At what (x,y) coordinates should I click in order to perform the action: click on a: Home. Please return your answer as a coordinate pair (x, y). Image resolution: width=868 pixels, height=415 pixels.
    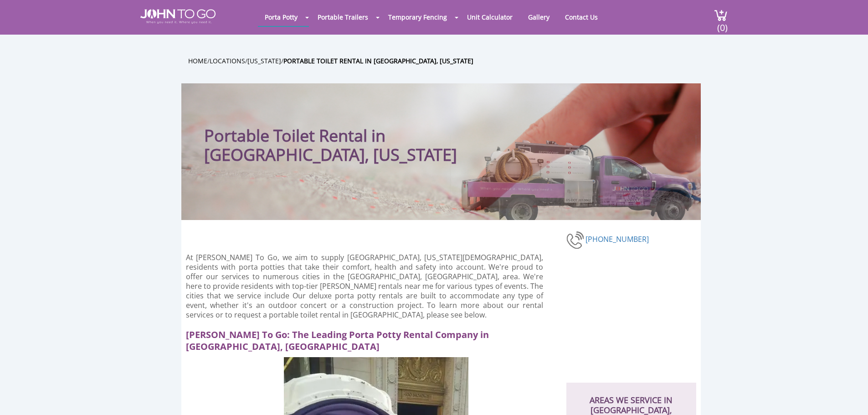
    Looking at the image, I should click on (198, 60).